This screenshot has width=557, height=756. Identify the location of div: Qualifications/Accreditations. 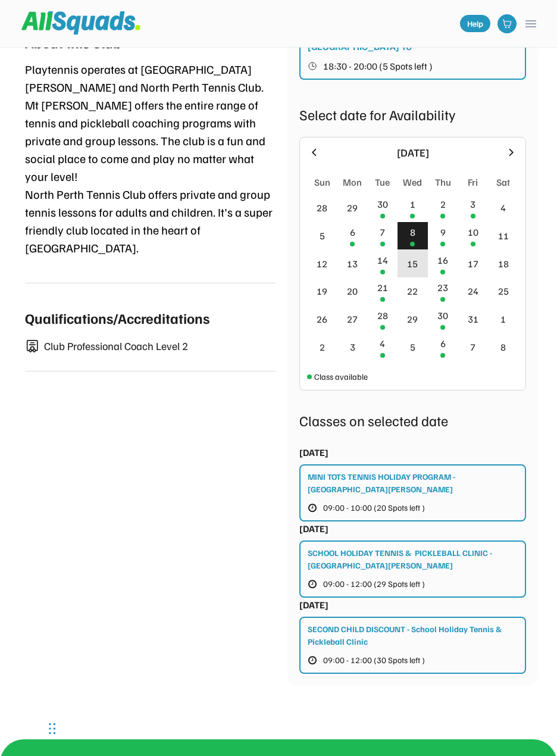
(117, 318).